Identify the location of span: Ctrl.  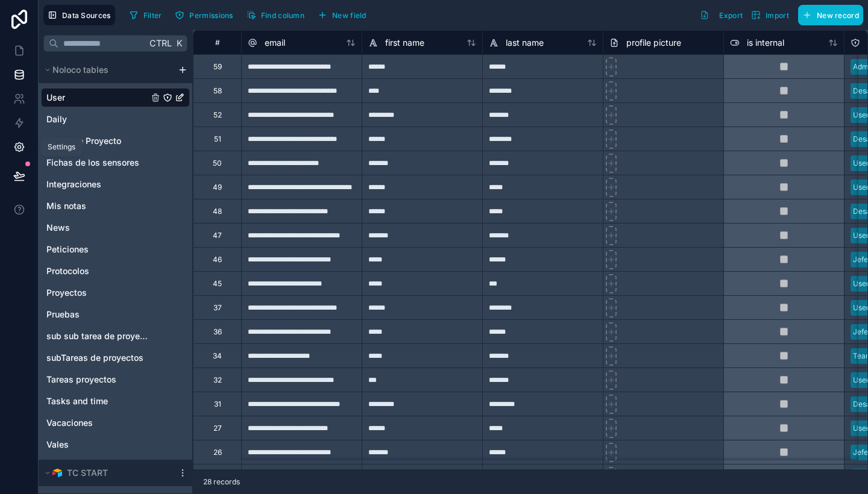
(160, 43).